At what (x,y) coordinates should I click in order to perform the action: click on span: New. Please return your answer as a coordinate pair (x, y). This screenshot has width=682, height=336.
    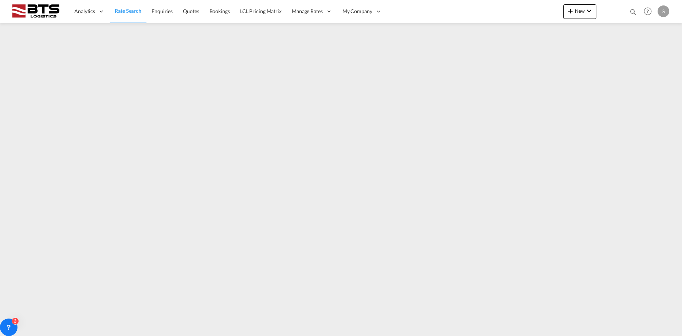
    Looking at the image, I should click on (579, 11).